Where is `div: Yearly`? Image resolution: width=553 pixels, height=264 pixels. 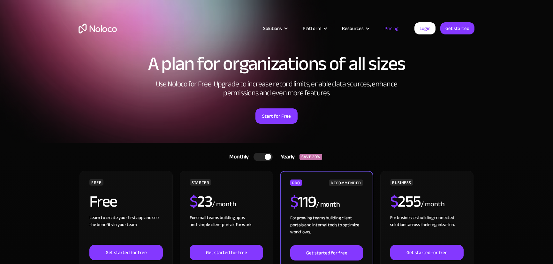 div: Yearly is located at coordinates (286, 157).